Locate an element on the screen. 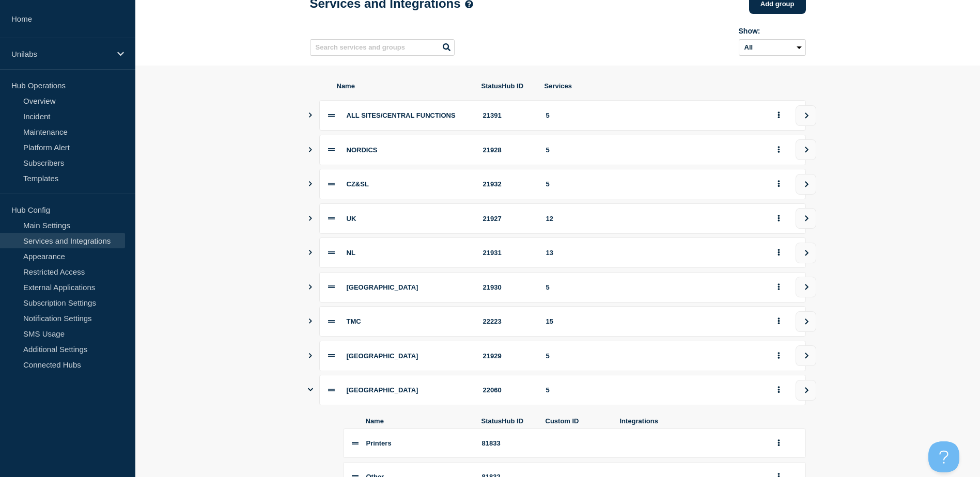  div: 21928 is located at coordinates (509, 150).